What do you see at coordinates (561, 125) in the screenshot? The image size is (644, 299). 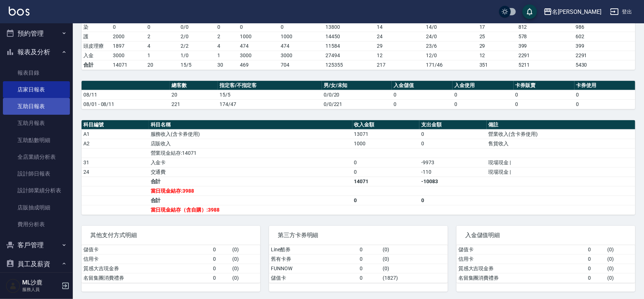 I see `th: 備註` at bounding box center [561, 125].